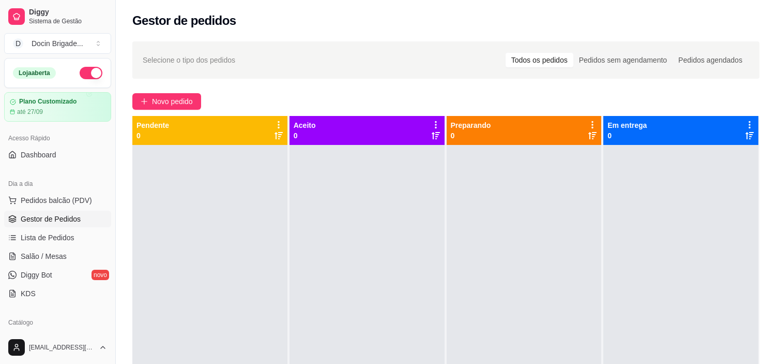 The width and height of the screenshot is (776, 364). I want to click on p: Em entrega, so click(627, 125).